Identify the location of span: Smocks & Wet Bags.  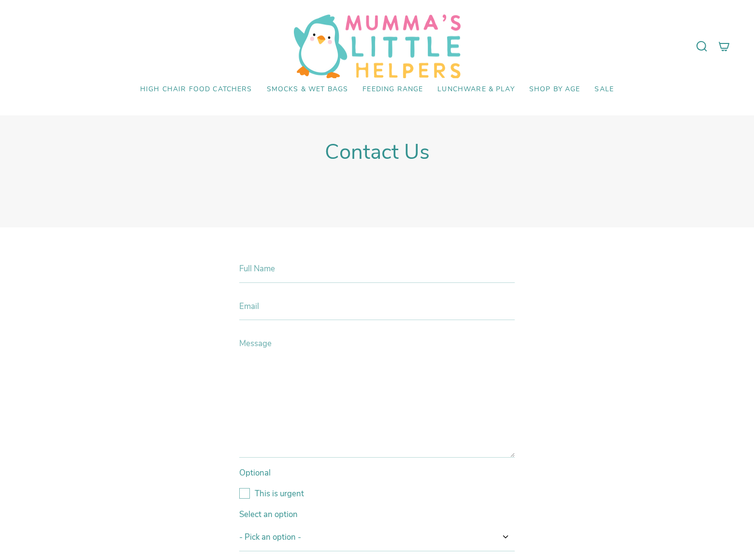
(307, 89).